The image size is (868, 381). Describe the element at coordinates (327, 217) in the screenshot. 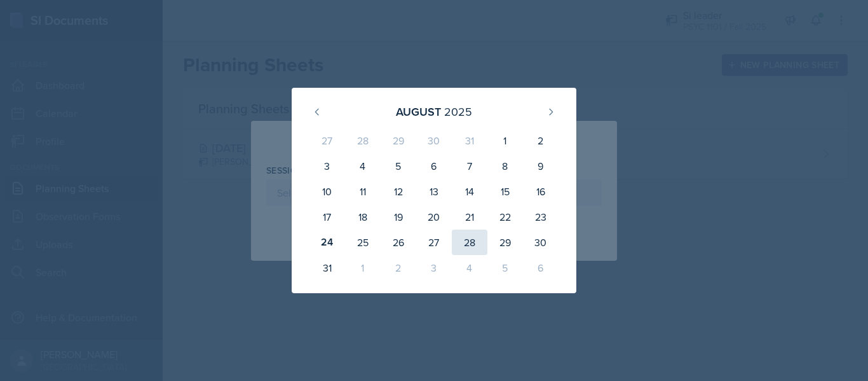

I see `div: 17` at that location.